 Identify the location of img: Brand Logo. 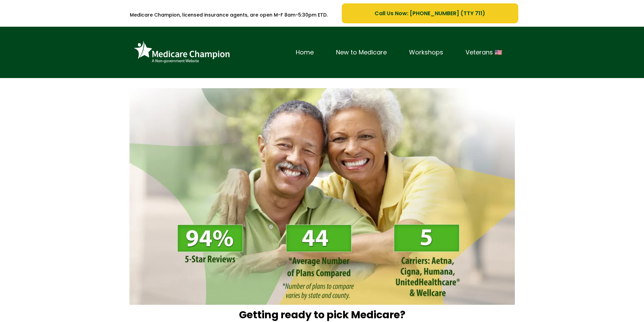
(182, 52).